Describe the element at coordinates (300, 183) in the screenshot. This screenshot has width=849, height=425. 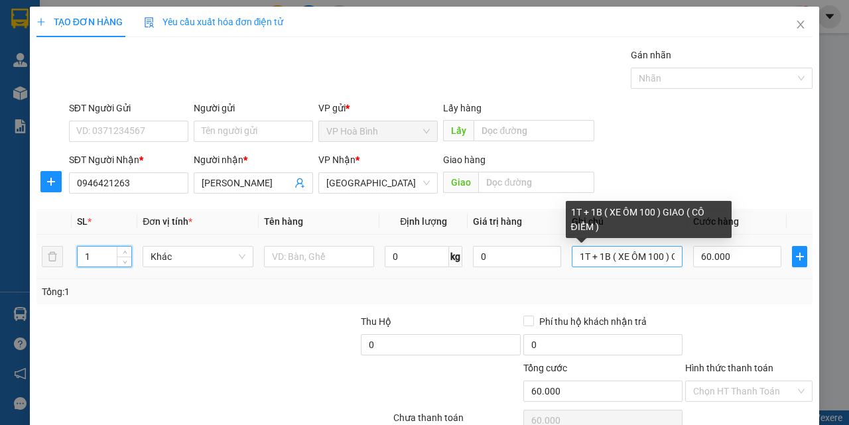
I see `span: user-add` at that location.